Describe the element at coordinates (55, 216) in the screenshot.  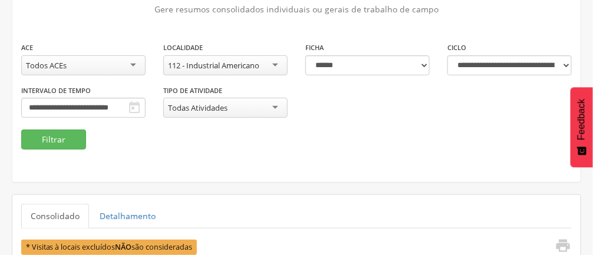
I see `a: Consolidado` at that location.